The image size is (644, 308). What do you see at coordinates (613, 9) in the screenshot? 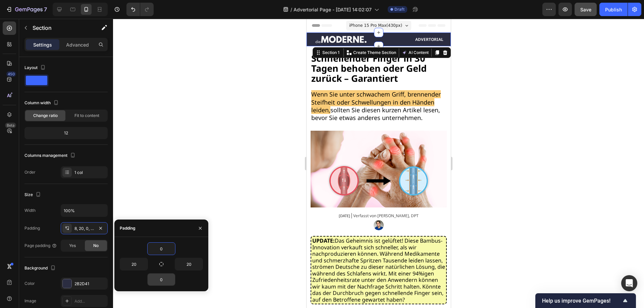
I see `button: Publish` at bounding box center [613, 9].